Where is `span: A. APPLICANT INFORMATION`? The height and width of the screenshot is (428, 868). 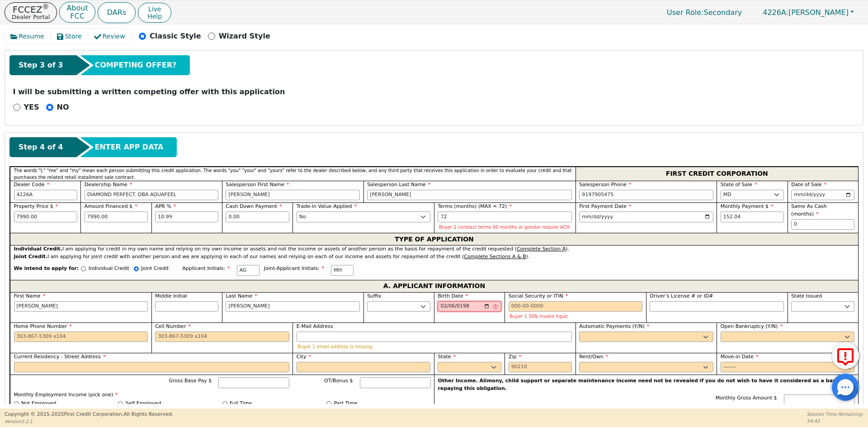
span: A. APPLICANT INFORMATION is located at coordinates (434, 286).